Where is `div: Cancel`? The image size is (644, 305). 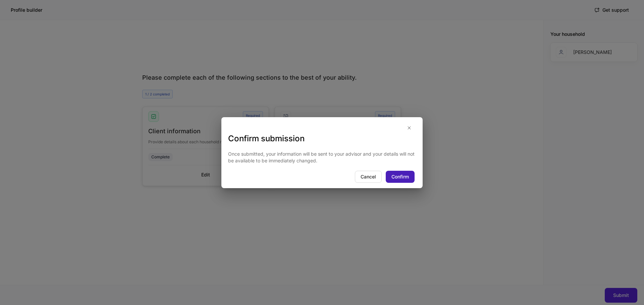
div: Cancel is located at coordinates (368, 177).